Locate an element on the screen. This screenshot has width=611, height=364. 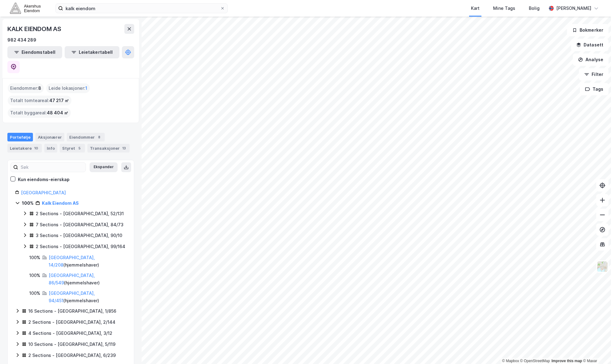
div: KALK EIENDOM AS is located at coordinates (35, 29).